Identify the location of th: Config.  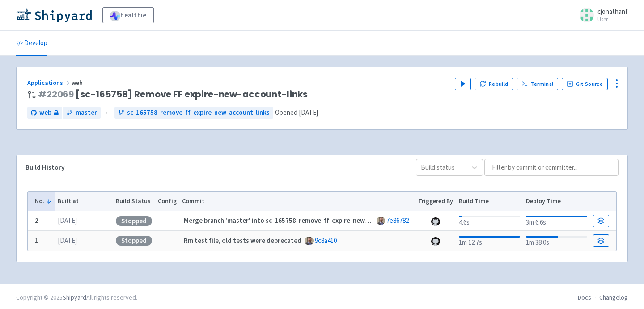
(167, 202).